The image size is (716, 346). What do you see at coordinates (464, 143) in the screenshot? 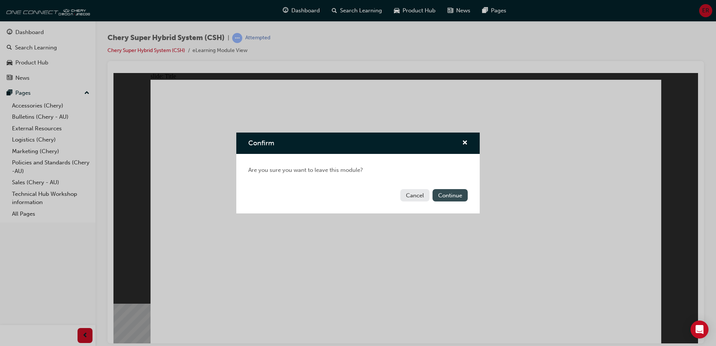
I see `span: cross-icon` at bounding box center [464, 143].